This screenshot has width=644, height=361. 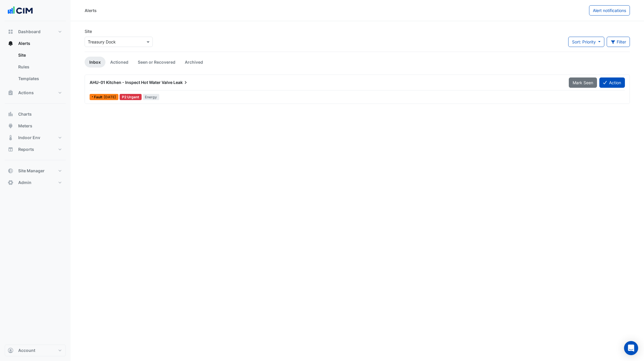 I want to click on button: Admin, so click(x=35, y=183).